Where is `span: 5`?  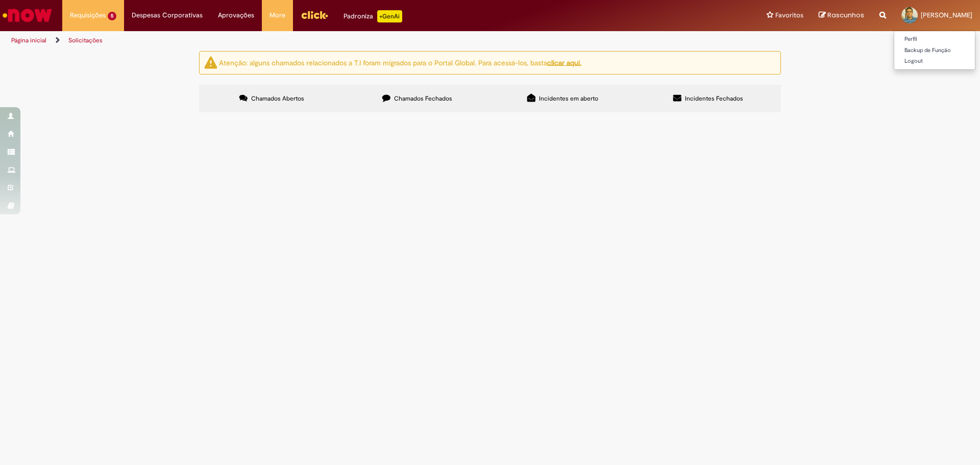
span: 5 is located at coordinates (112, 16).